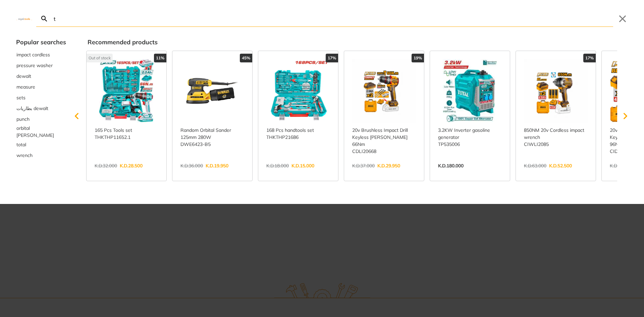  I want to click on span: sets, so click(21, 98).